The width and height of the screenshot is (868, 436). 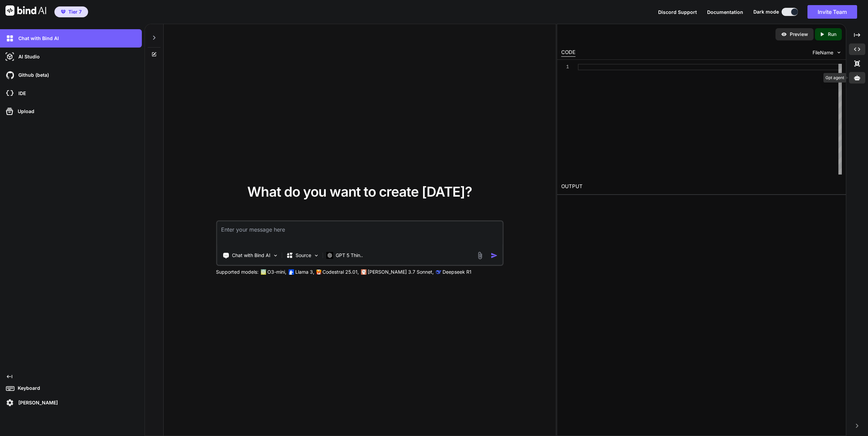 What do you see at coordinates (275, 255) in the screenshot?
I see `img: Pick Tools` at bounding box center [275, 255].